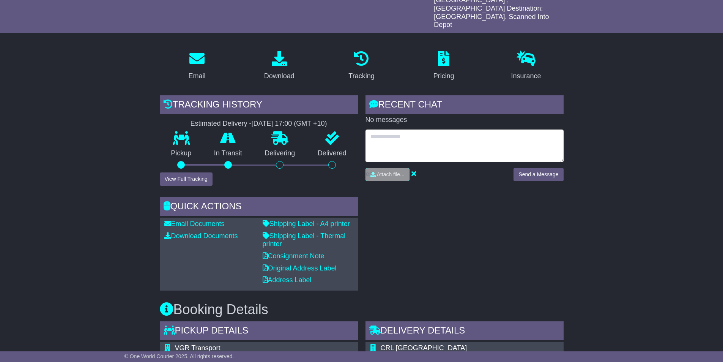  I want to click on div: Pricing, so click(444, 76).